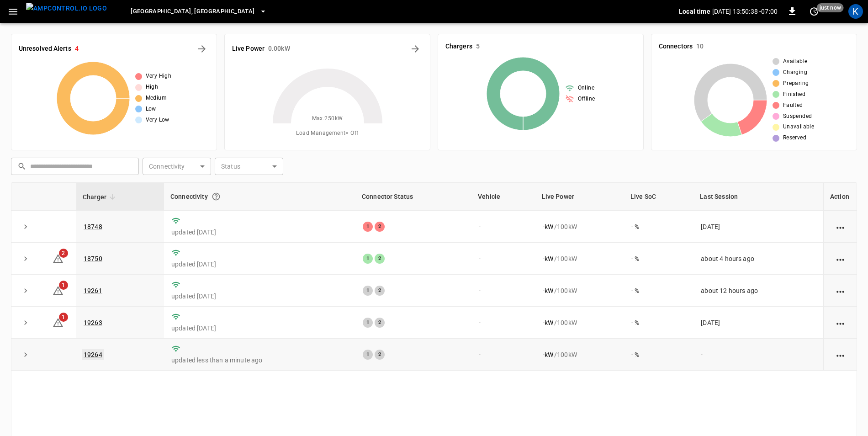 The width and height of the screenshot is (868, 436). I want to click on h6: Live Power, so click(248, 49).